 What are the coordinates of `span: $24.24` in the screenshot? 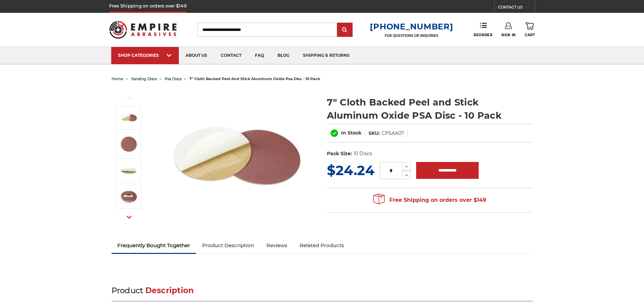 It's located at (351, 170).